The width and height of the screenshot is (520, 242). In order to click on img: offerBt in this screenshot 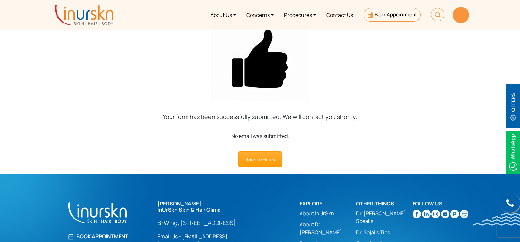, I will do `click(513, 106)`.